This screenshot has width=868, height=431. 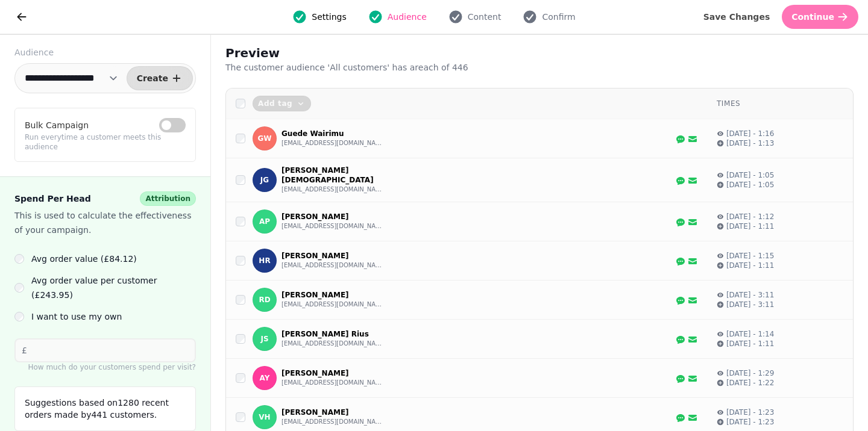 What do you see at coordinates (329, 17) in the screenshot?
I see `span: Settings` at bounding box center [329, 17].